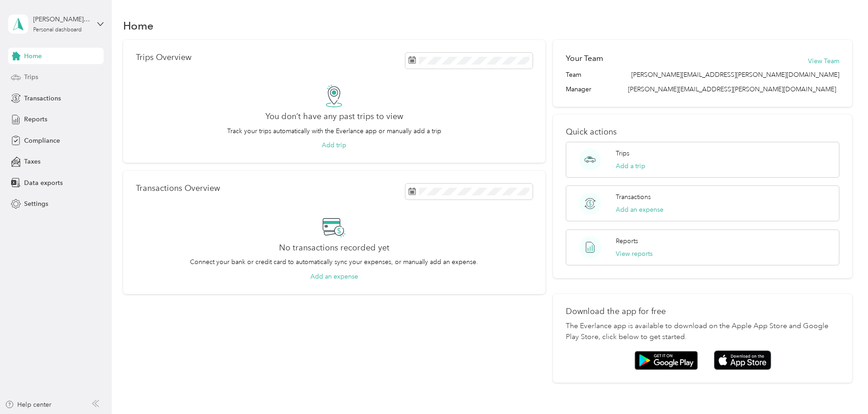  I want to click on span: Home, so click(33, 56).